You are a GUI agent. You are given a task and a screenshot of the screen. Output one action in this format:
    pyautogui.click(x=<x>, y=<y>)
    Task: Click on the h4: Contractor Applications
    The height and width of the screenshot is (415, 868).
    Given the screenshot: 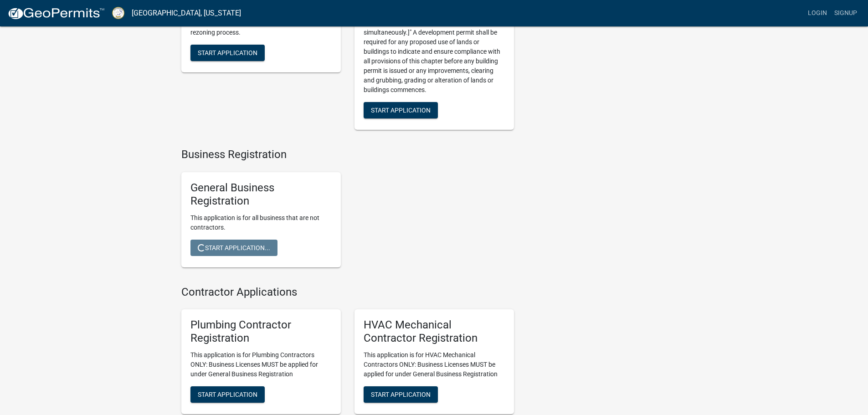 What is the action you would take?
    pyautogui.click(x=348, y=292)
    